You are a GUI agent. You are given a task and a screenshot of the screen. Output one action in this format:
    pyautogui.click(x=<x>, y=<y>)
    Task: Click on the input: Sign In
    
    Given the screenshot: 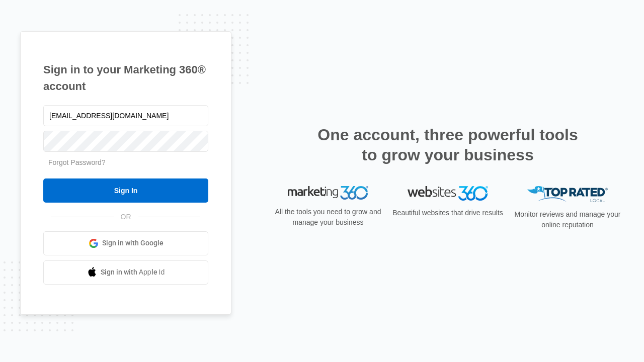 What is the action you would take?
    pyautogui.click(x=126, y=191)
    